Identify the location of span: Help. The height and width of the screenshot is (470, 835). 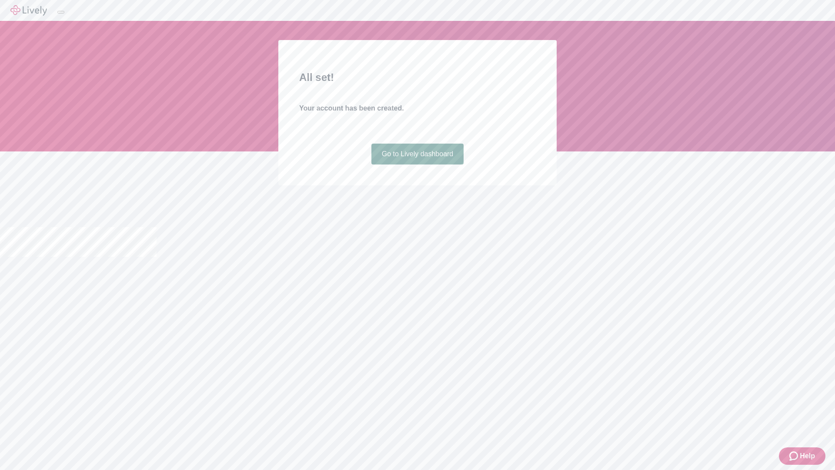
(807, 456).